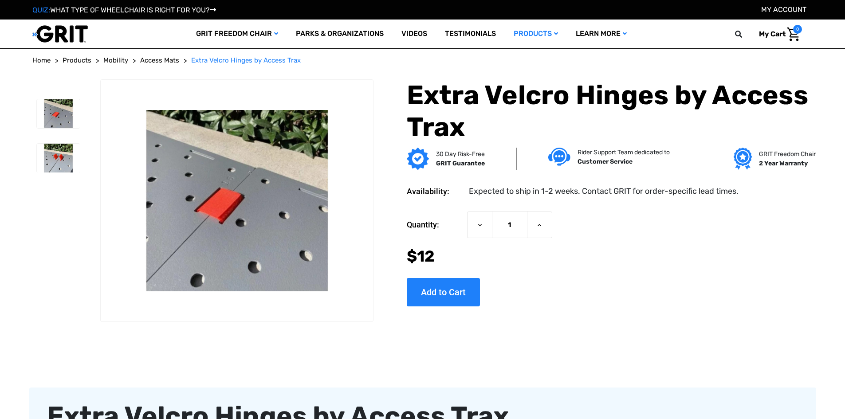 This screenshot has width=845, height=419. What do you see at coordinates (560, 157) in the screenshot?
I see `img: Customer service` at bounding box center [560, 157].